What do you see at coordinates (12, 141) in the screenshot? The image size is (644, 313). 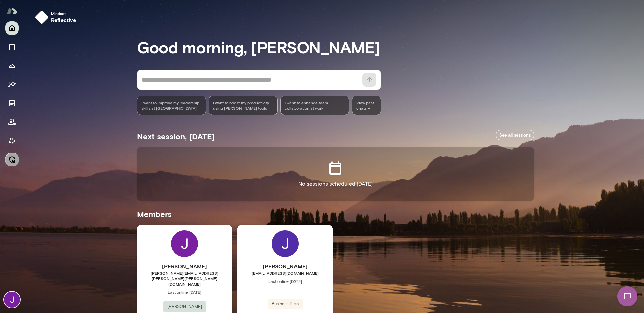 I see `button: Client app` at bounding box center [12, 141].